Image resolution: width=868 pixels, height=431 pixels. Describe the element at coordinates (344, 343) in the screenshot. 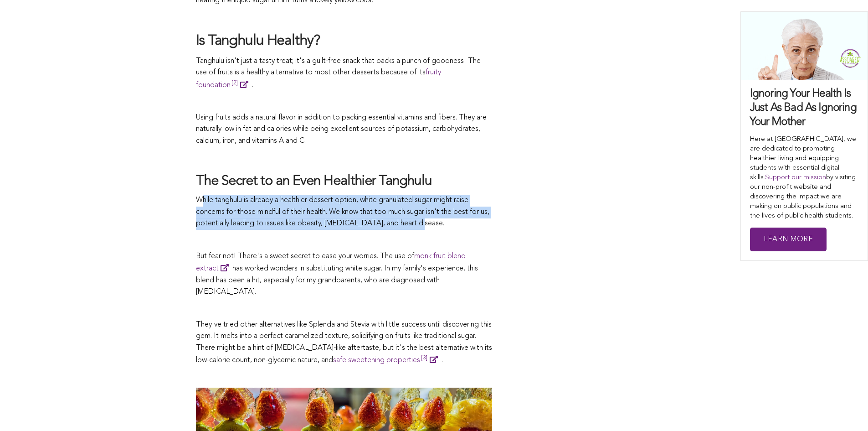

I see `p: They've tried other alternatives like Splenda and Stevia with little success until discovering th...` at that location.